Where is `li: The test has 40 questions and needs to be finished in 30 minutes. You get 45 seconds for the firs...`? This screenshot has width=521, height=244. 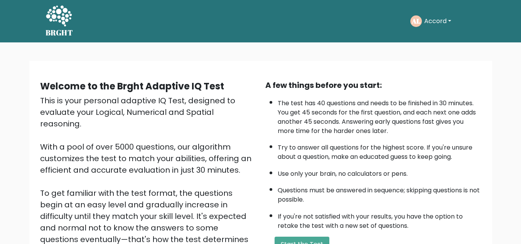
li: The test has 40 questions and needs to be finished in 30 minutes. You get 45 seconds for the firs... is located at coordinates (379, 115).